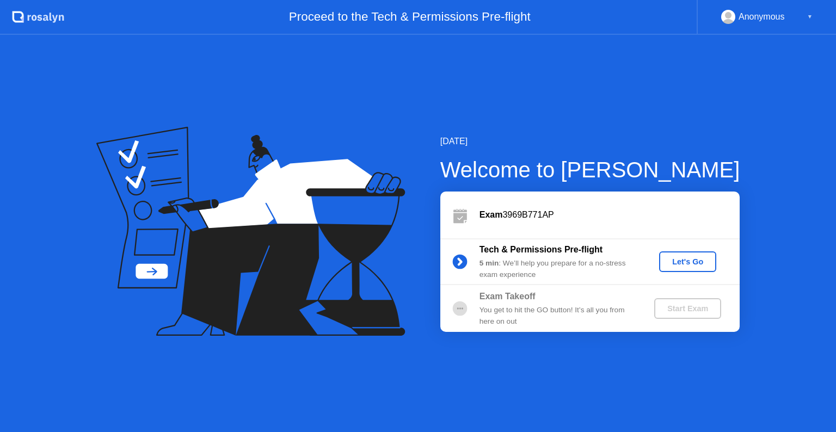 Image resolution: width=836 pixels, height=432 pixels. Describe the element at coordinates (558, 316) in the screenshot. I see `div: You get to hit the GO button! It’s all you from here on out` at that location.